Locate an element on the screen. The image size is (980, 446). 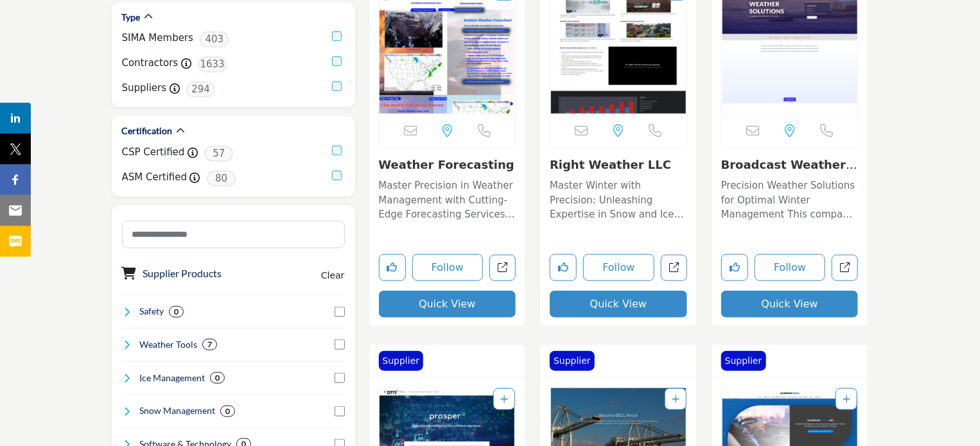
input: SIMA Members checkbox is located at coordinates (336, 36).